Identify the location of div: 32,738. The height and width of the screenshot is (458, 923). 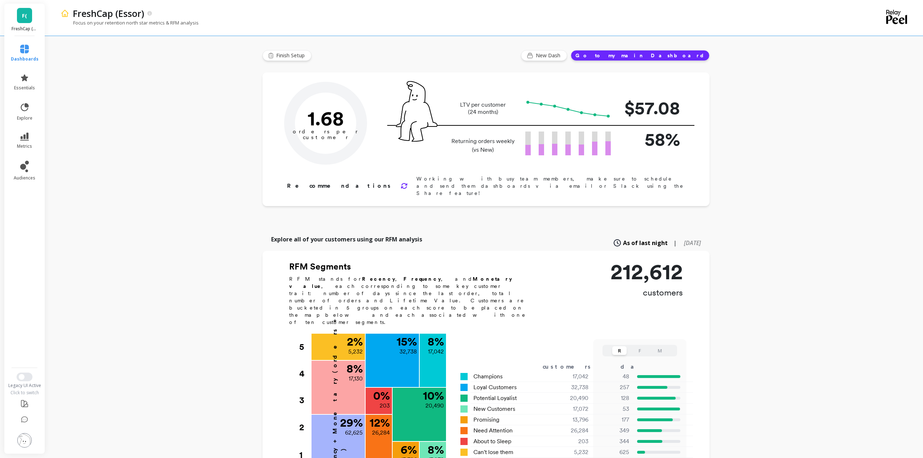
(571, 387).